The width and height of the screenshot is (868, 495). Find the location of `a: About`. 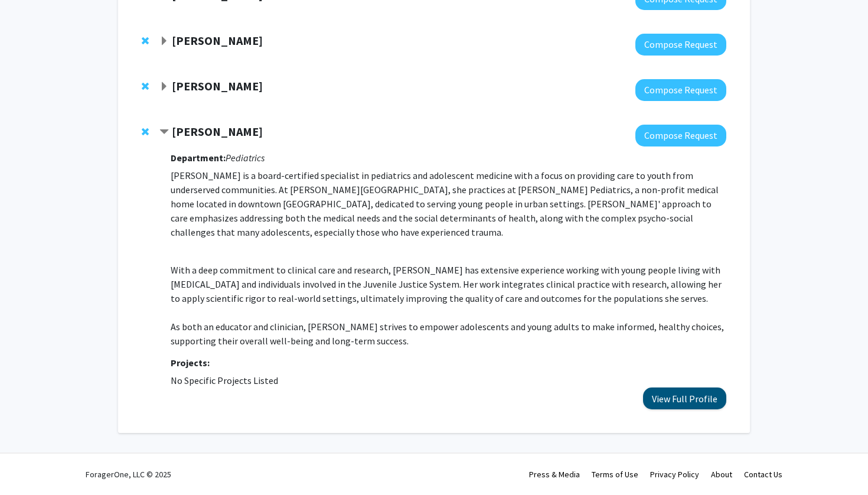

a: About is located at coordinates (722, 474).